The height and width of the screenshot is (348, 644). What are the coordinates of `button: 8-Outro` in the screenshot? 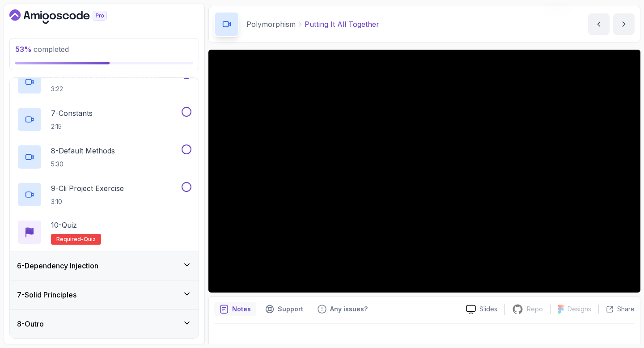 It's located at (104, 324).